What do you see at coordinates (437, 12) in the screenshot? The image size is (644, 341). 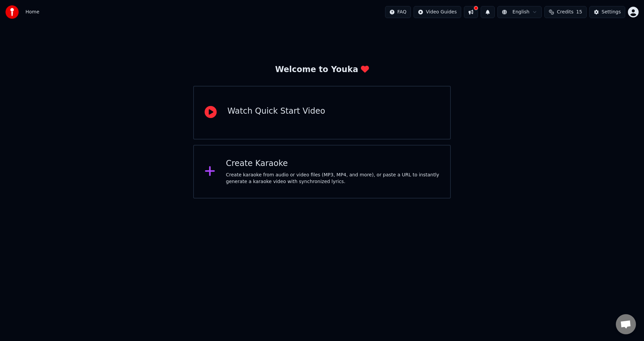 I see `button: Video Guides` at bounding box center [437, 12].